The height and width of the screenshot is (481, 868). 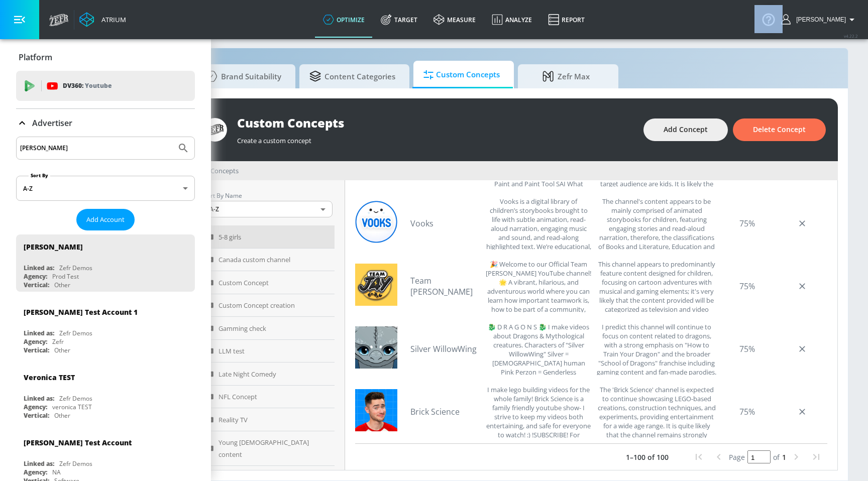 I want to click on span: Zefr Max, so click(x=566, y=76).